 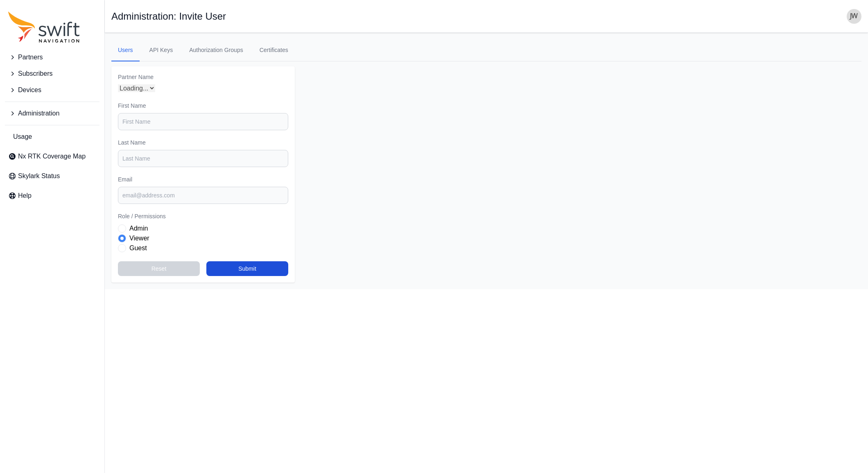 I want to click on label: Role / Permissions, so click(x=203, y=216).